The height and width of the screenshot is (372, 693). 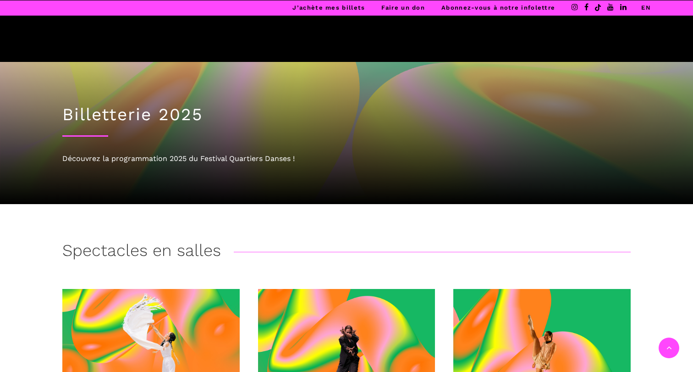 What do you see at coordinates (347, 159) in the screenshot?
I see `div: Découvrez la programmation 2025 du Festival Quartiers Danses !` at bounding box center [347, 159].